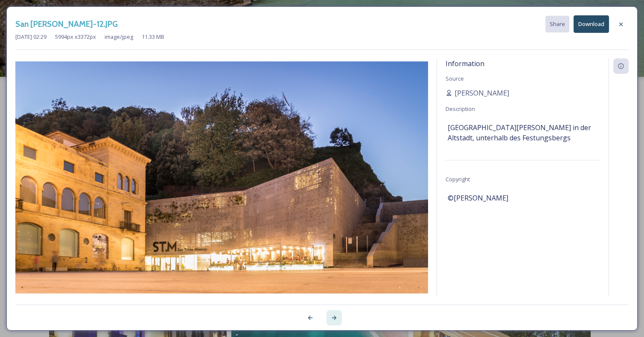 This screenshot has height=337, width=644. I want to click on button: Share, so click(557, 24).